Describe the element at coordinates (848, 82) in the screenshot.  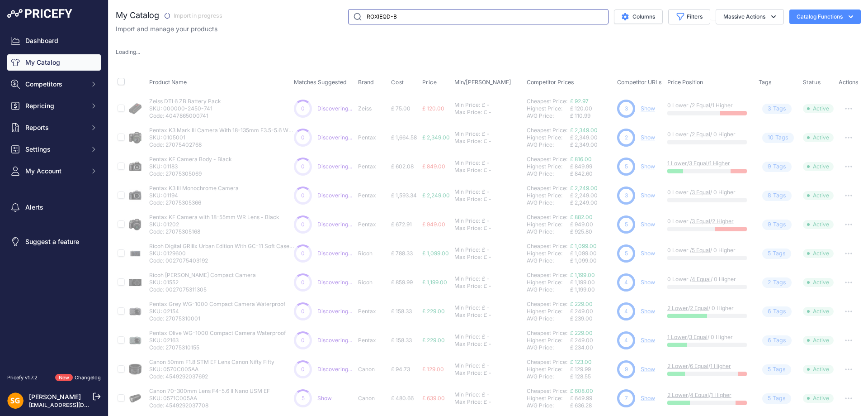
I see `span: Actions` at that location.